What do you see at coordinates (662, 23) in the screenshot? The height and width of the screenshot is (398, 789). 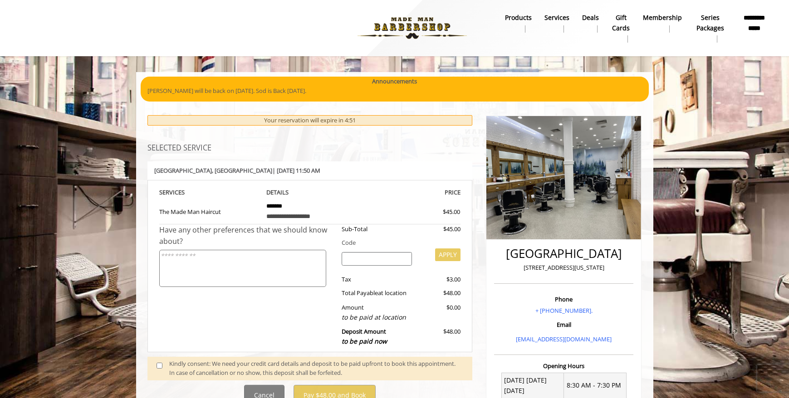 I see `a: MembershipMembership` at bounding box center [662, 23].